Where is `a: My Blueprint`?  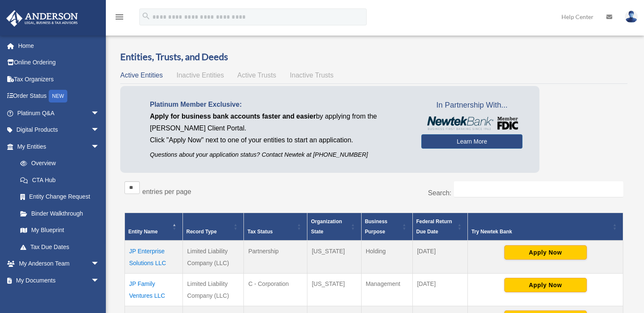 a: My Blueprint is located at coordinates (60, 231).